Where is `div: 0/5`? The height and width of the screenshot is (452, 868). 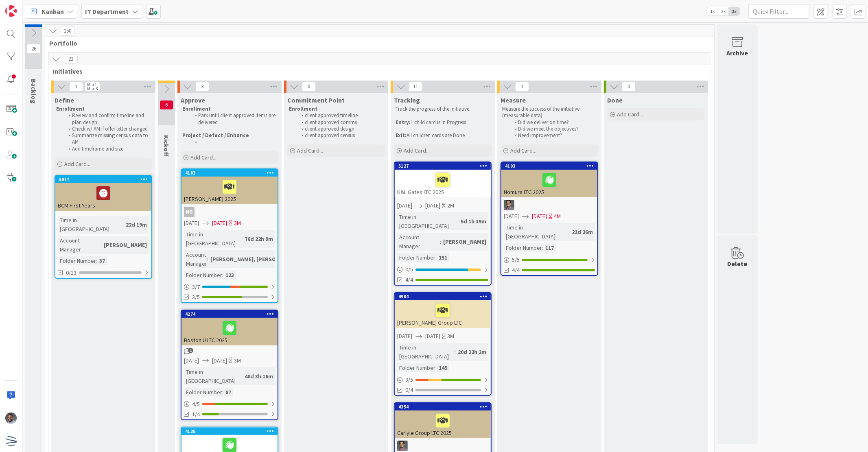
div: 0/5 is located at coordinates (443, 269).